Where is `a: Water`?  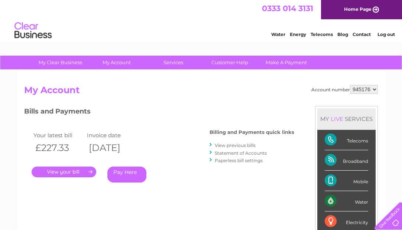 a: Water is located at coordinates (278, 34).